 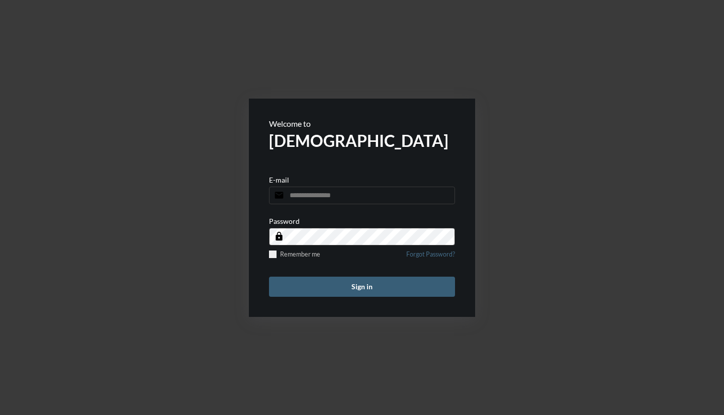 What do you see at coordinates (362, 286) in the screenshot?
I see `button: Sign in` at bounding box center [362, 286].